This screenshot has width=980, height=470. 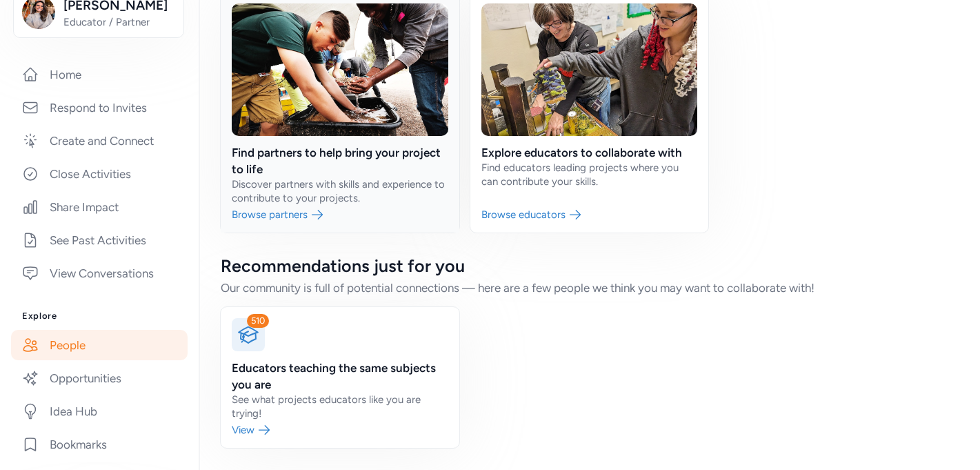 I want to click on a: View Conversations, so click(x=100, y=273).